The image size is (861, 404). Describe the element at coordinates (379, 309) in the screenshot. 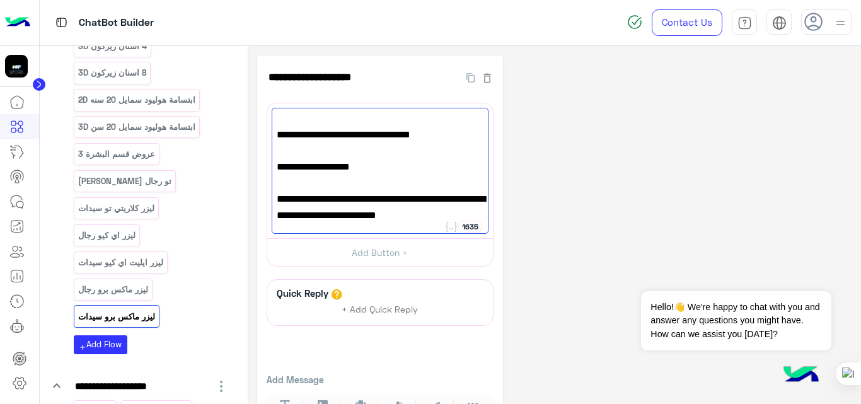

I see `span: + Add Quick Reply` at that location.